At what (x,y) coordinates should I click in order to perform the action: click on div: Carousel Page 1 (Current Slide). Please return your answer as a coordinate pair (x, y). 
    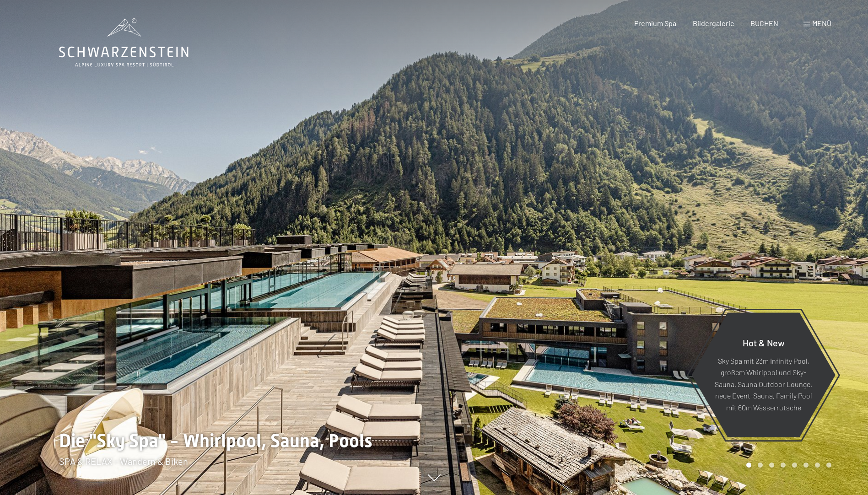
    Looking at the image, I should click on (748, 464).